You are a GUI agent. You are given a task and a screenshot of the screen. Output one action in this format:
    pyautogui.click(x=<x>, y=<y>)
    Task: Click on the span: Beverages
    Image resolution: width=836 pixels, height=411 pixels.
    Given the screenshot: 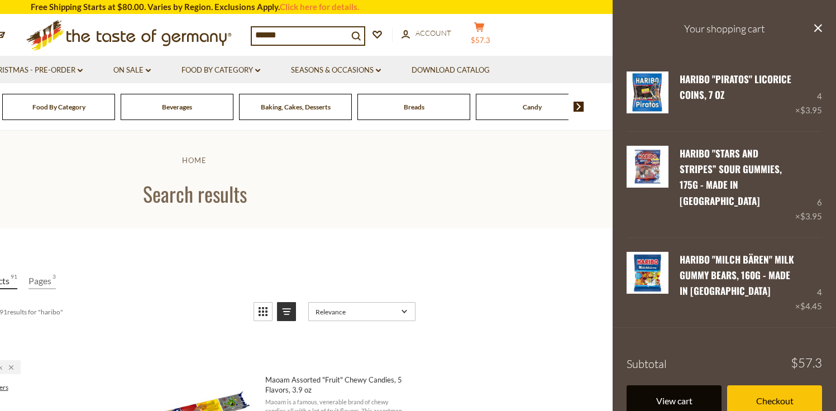 What is the action you would take?
    pyautogui.click(x=177, y=107)
    